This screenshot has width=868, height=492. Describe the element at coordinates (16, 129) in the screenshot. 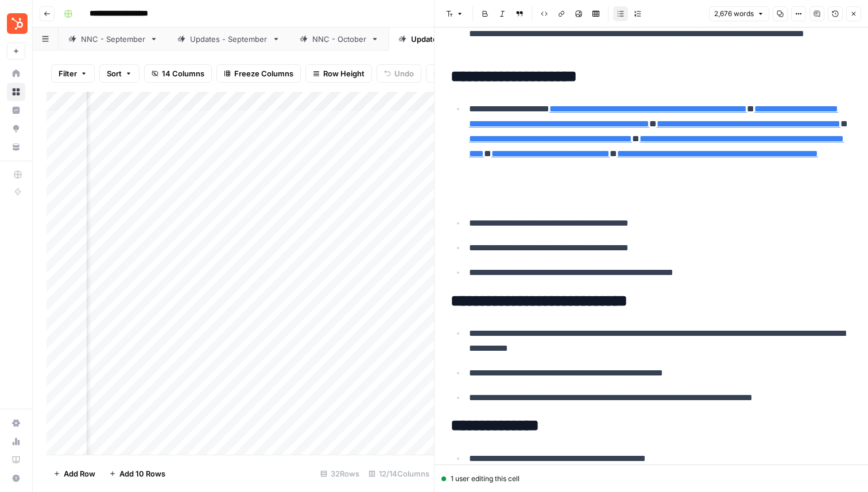

I see `a: Opportunities` at that location.